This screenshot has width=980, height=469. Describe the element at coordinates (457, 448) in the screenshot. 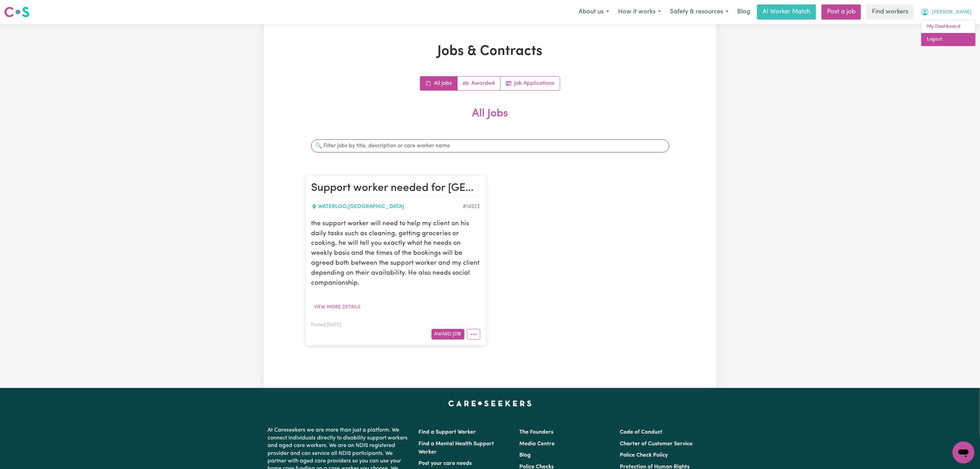

I see `a: Find a Mental Health Support Worker` at that location.